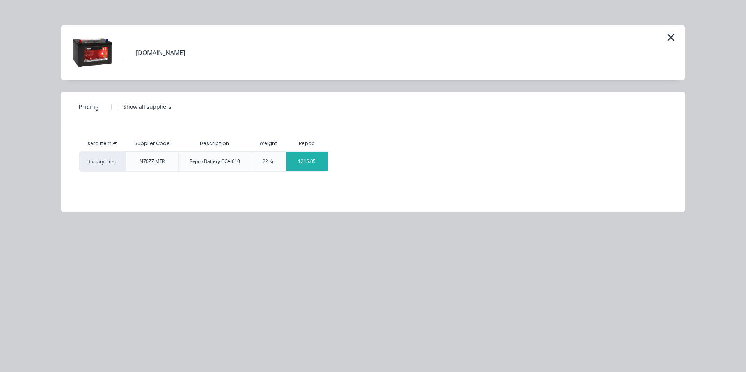  Describe the element at coordinates (214, 144) in the screenshot. I see `div: Description` at that location.